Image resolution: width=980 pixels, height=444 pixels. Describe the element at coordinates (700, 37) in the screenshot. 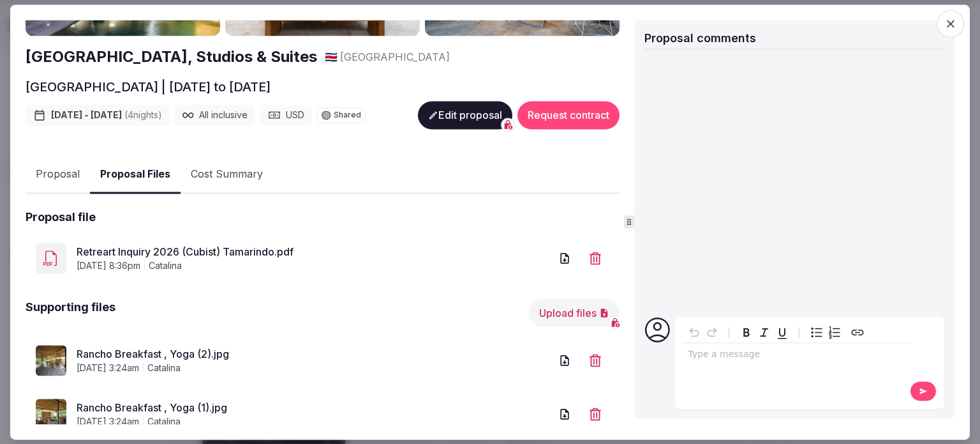

I see `span: Proposal comments` at that location.